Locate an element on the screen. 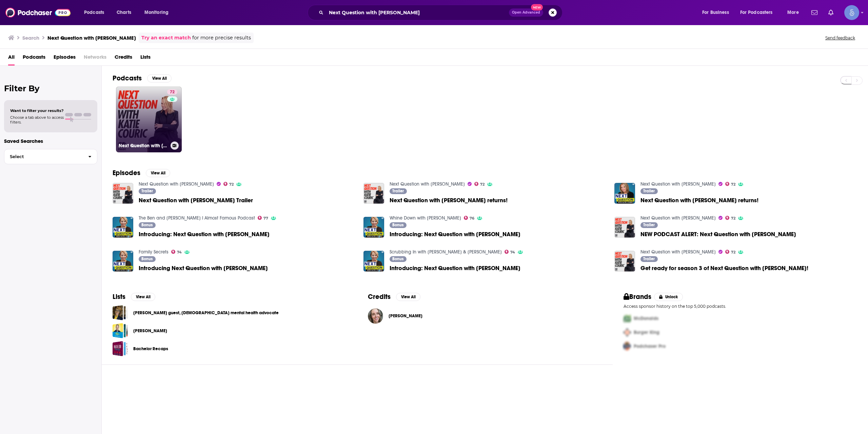 The width and height of the screenshot is (868, 434). img: User Profile is located at coordinates (851, 12).